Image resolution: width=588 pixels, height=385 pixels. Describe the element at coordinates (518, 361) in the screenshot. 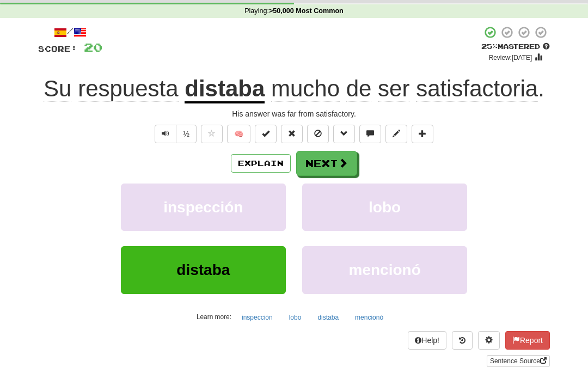

I see `a: Sentence Source` at that location.